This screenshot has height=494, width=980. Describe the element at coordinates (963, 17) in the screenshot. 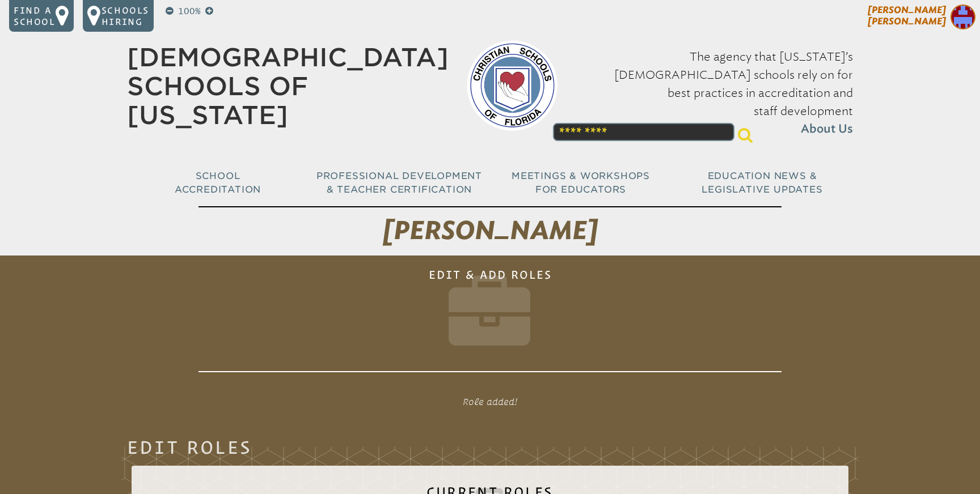

I see `img: 44001f5822ad591c62beef27453cc7a8` at that location.